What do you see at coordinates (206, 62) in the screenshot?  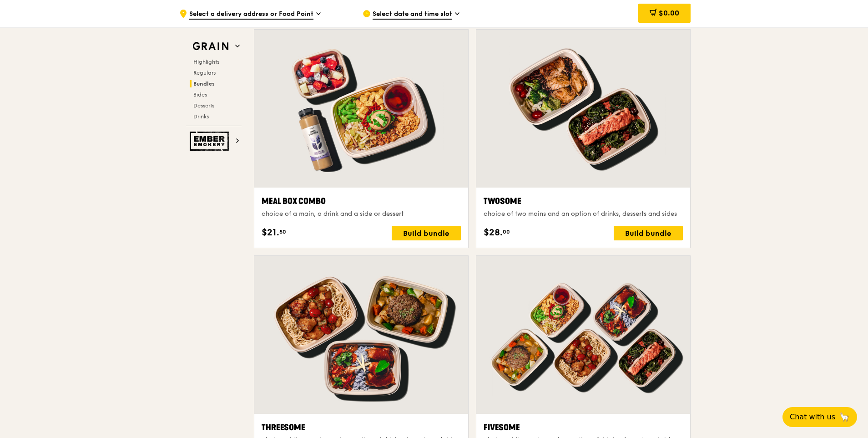 I see `span: Highlights` at bounding box center [206, 62].